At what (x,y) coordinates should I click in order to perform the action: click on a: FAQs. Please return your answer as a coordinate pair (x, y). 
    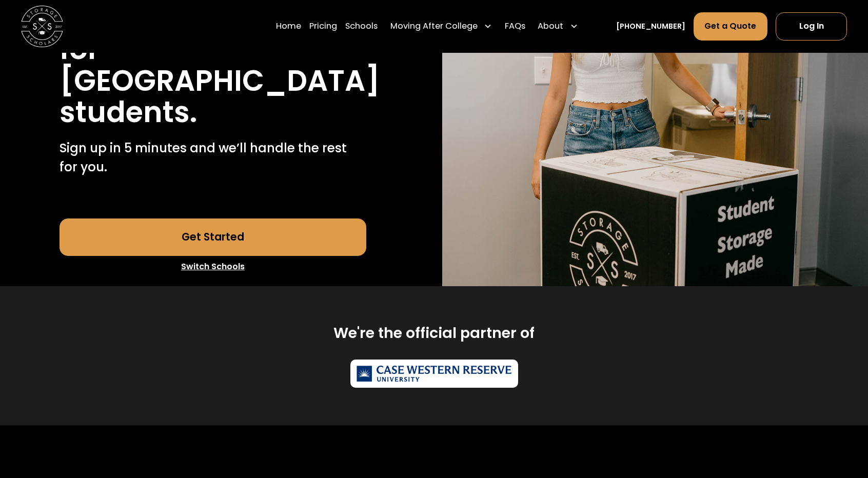
    Looking at the image, I should click on (515, 26).